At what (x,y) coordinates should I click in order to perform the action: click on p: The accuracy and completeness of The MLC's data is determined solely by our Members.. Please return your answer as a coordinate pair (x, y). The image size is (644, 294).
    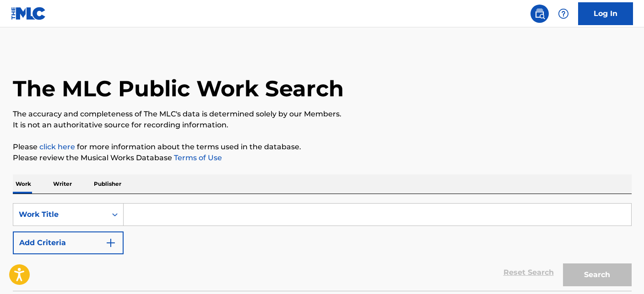
    Looking at the image, I should click on (322, 114).